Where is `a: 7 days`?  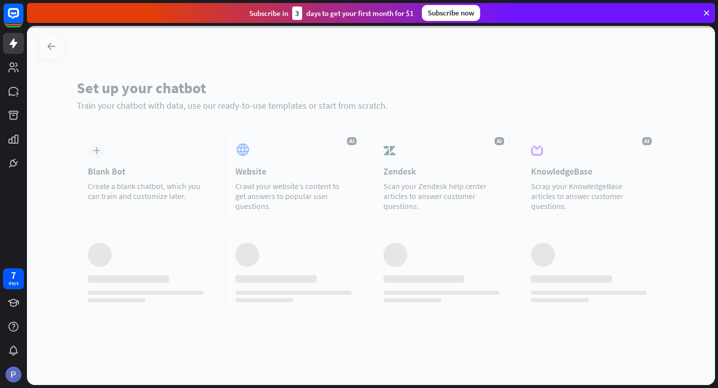
a: 7 days is located at coordinates (13, 279).